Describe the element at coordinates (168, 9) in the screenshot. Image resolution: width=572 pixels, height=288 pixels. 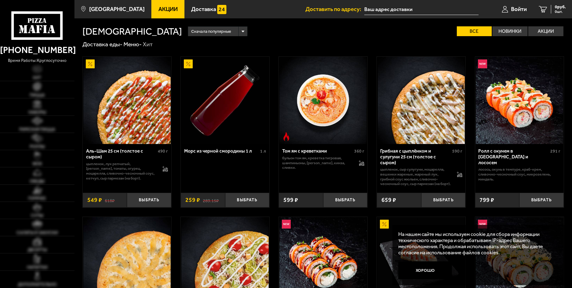
I see `span: Акции` at that location.